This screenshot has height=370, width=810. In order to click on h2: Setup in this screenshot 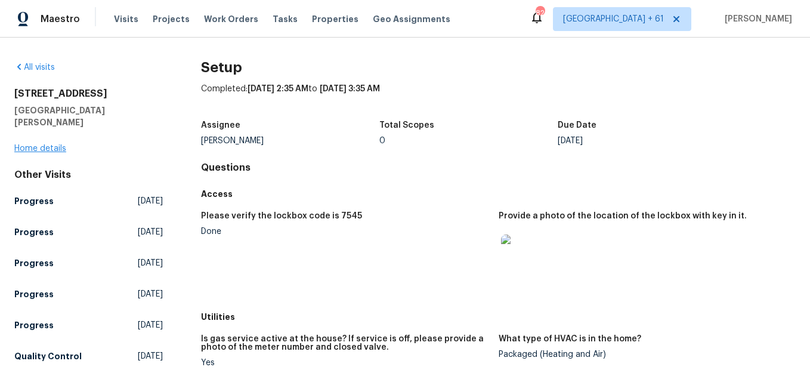, I will do `click(498, 67)`.